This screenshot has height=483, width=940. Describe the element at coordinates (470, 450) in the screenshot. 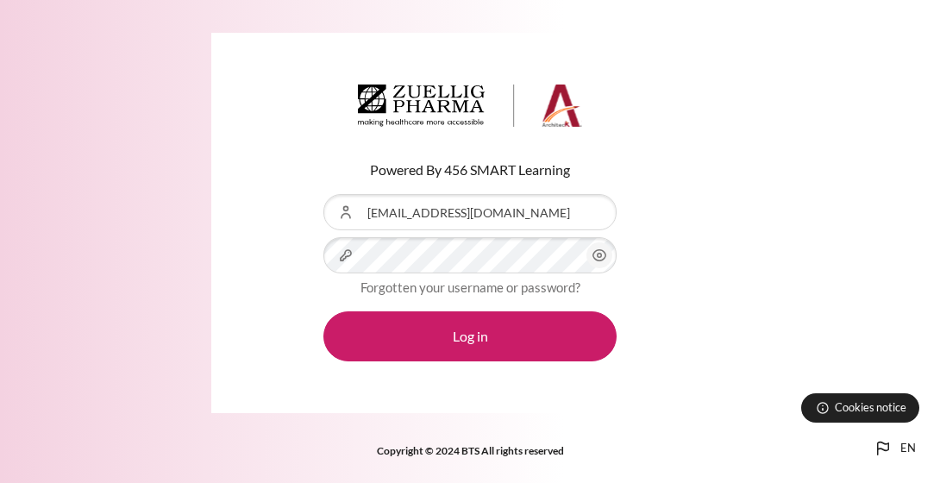

I see `strong: Copyright © 2024 BTS All rights reserved` at that location.